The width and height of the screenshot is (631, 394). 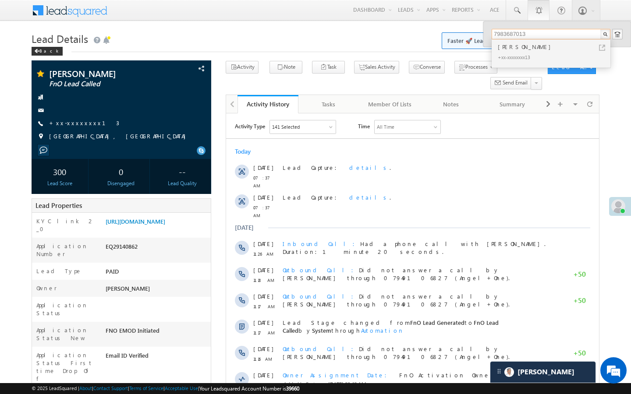 I want to click on button: Task, so click(x=328, y=67).